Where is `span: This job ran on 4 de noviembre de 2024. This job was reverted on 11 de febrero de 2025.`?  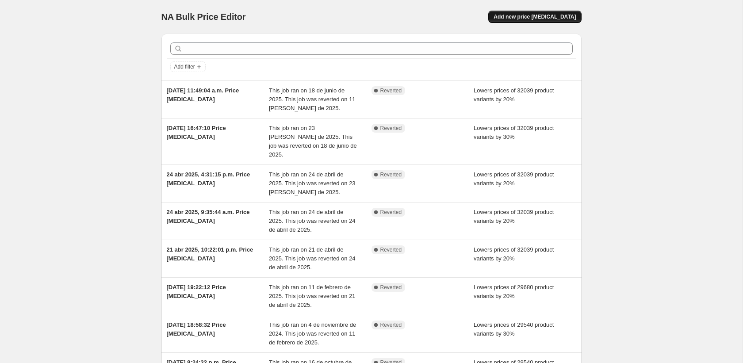 span: This job ran on 4 de noviembre de 2024. This job was reverted on 11 de febrero de 2025. is located at coordinates (312, 333).